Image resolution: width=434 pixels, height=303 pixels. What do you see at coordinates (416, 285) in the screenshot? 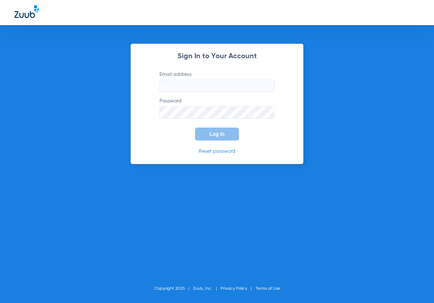
I see `div: Chat Widget` at bounding box center [416, 285].